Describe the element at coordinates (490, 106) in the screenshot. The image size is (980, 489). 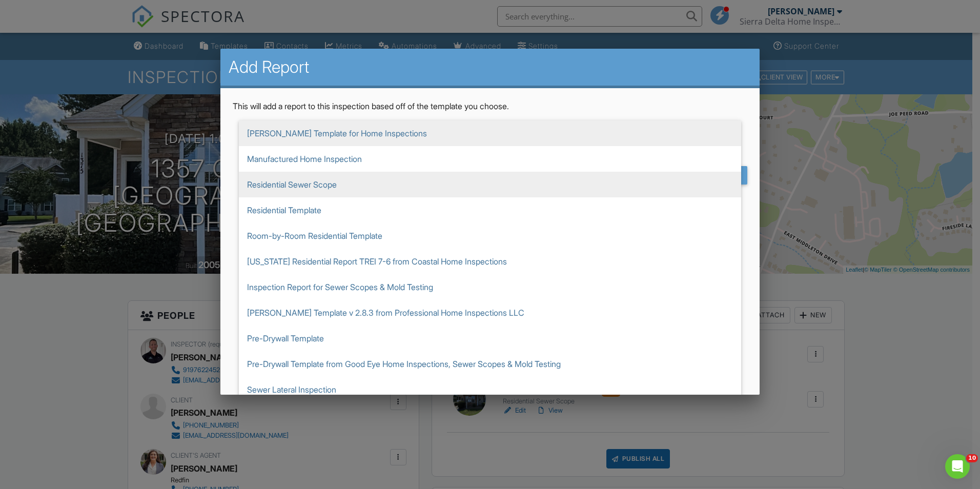
I see `p: This will add a report to this inspection based off of the template you choose.` at that location.